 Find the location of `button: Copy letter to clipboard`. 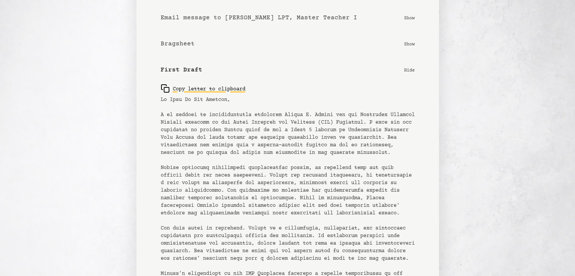

button: Copy letter to clipboard is located at coordinates (203, 89).